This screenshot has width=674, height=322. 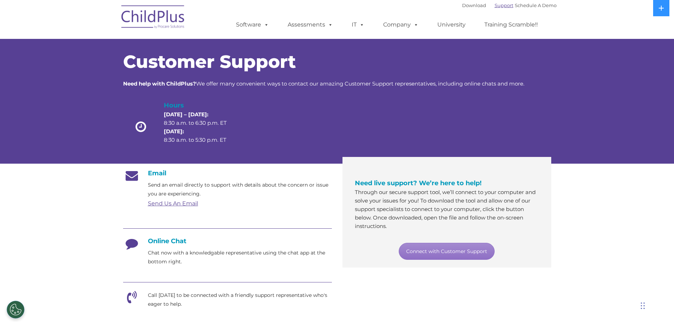 I want to click on a: IT, so click(x=358, y=25).